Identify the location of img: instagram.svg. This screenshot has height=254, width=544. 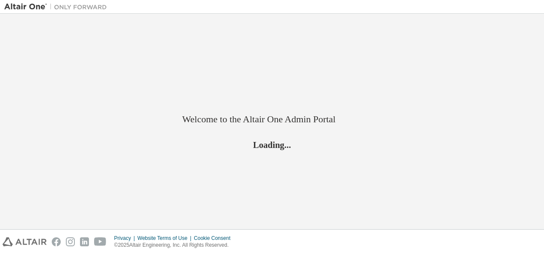
(70, 241).